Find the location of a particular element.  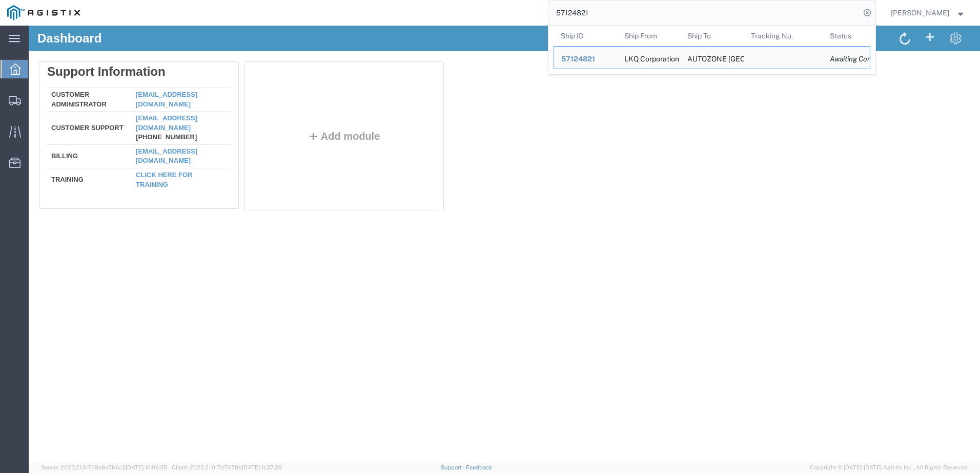

th: Status is located at coordinates (846, 36).